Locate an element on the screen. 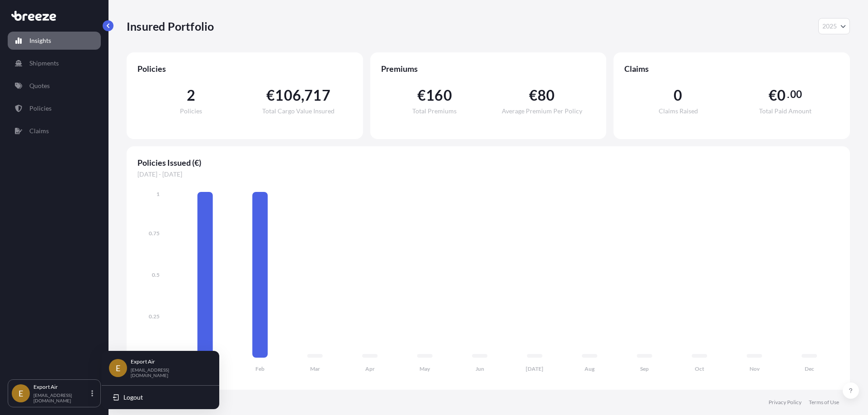 The width and height of the screenshot is (868, 415). span: Average Premium Per Policy is located at coordinates (542, 111).